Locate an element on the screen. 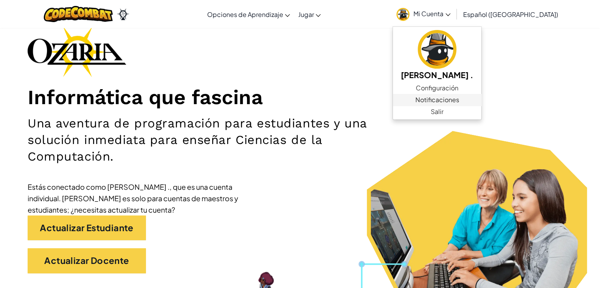 This screenshot has height=288, width=600. a: Salir is located at coordinates (437, 112).